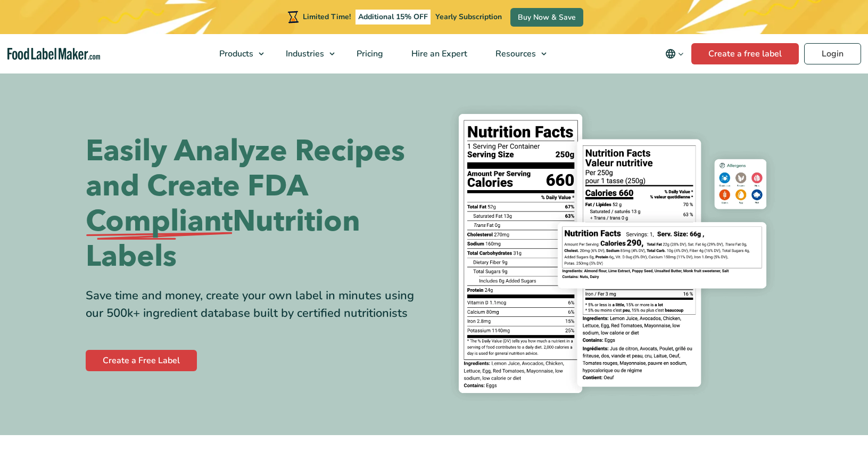 Image resolution: width=868 pixels, height=458 pixels. I want to click on span: Pricing, so click(368, 54).